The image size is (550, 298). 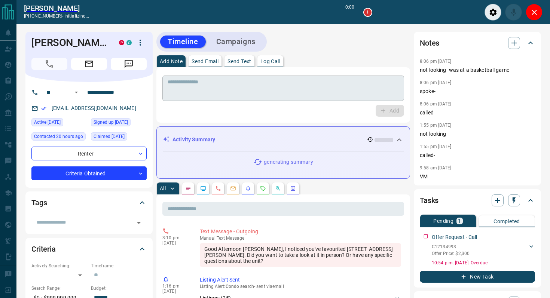 What do you see at coordinates (478, 113) in the screenshot?
I see `p: called` at bounding box center [478, 113].